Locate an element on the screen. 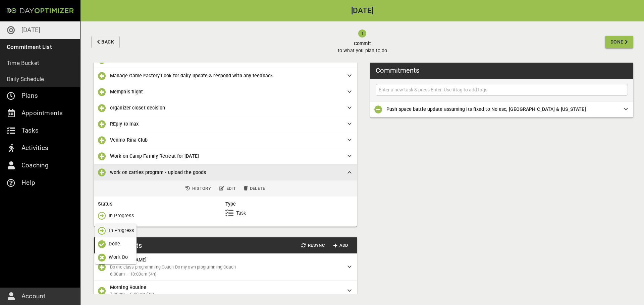  h6: Status is located at coordinates (162, 204).